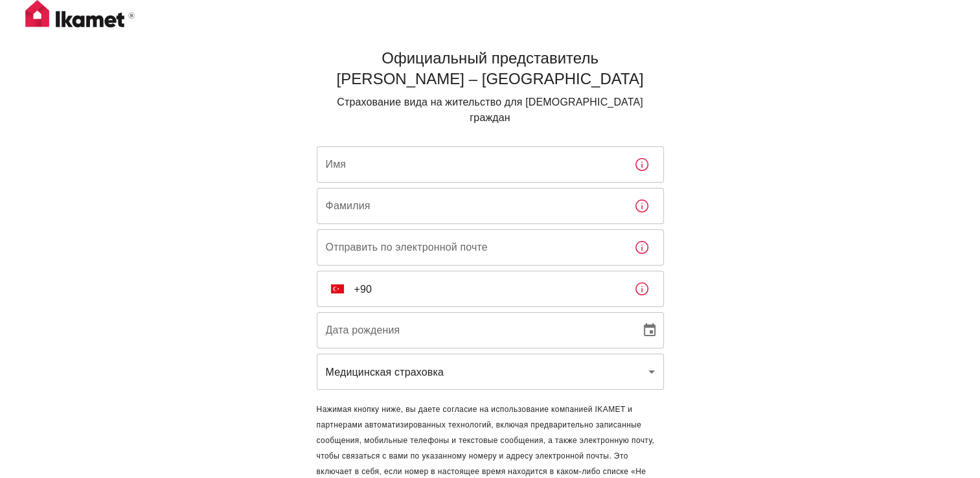 This screenshot has width=980, height=478. Describe the element at coordinates (338, 289) in the screenshot. I see `button: Выберите страну` at that location.